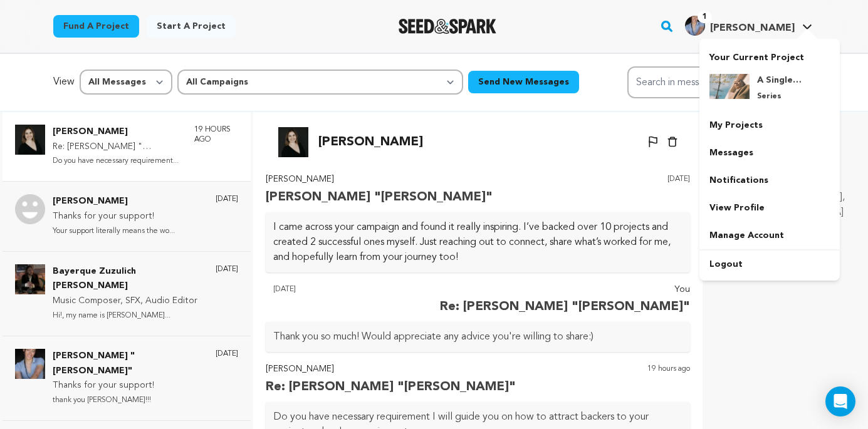  Describe the element at coordinates (565, 290) in the screenshot. I see `p: You` at that location.